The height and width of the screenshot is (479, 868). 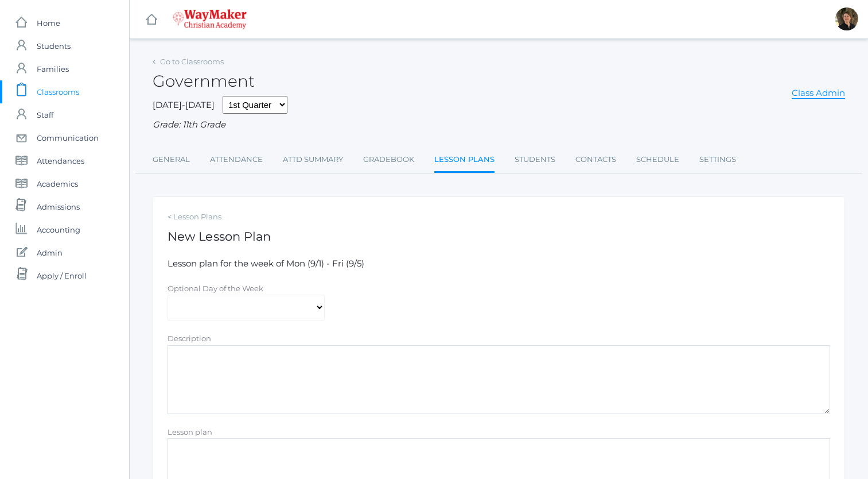 What do you see at coordinates (53, 46) in the screenshot?
I see `span: Students` at bounding box center [53, 46].